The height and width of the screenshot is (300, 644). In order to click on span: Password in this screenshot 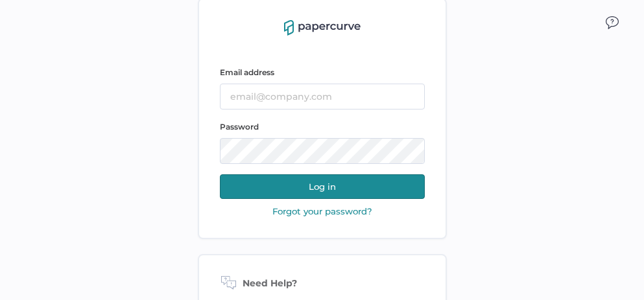, I will do `click(239, 127)`.